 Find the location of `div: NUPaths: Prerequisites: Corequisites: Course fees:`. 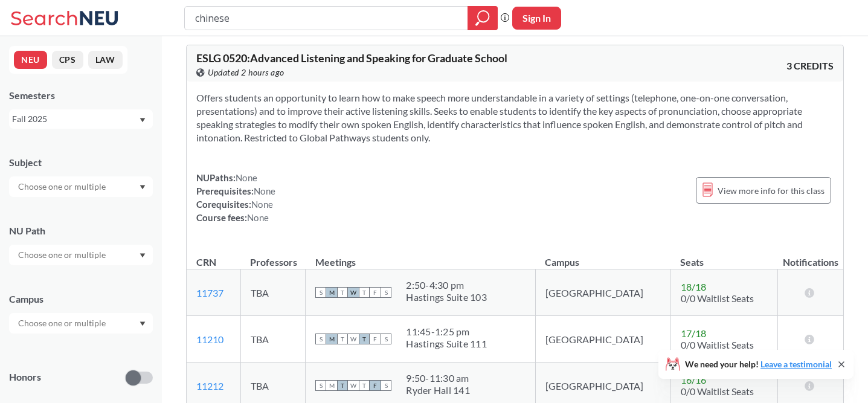

div: NUPaths: Prerequisites: Corequisites: Course fees: is located at coordinates (235, 198).